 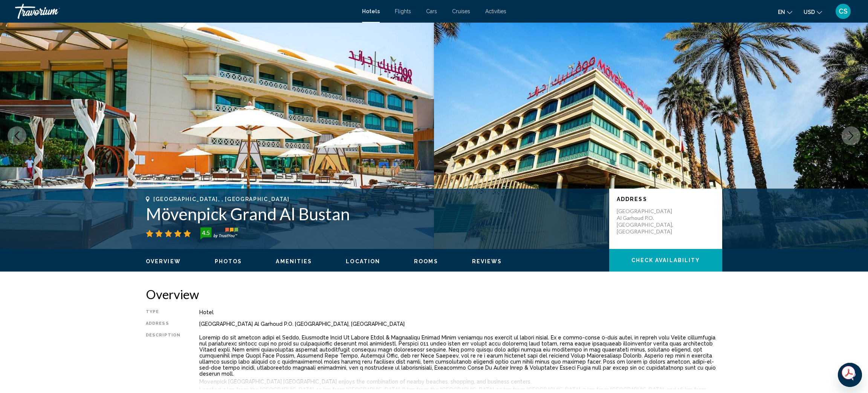 I want to click on button: Rooms, so click(x=426, y=261).